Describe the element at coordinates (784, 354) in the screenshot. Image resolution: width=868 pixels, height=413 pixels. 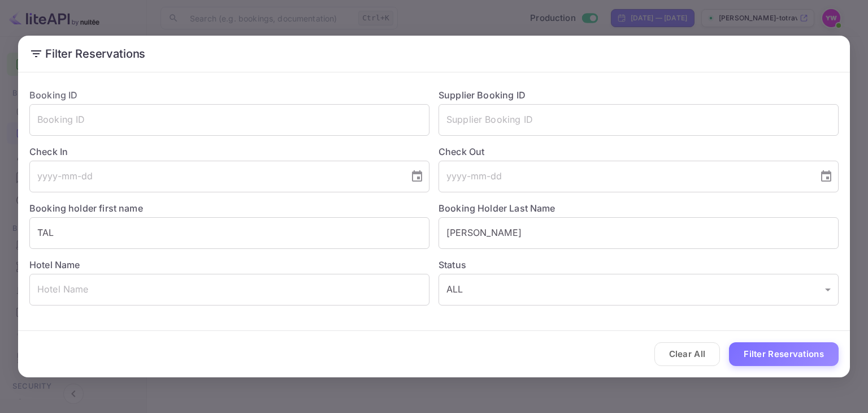
I see `button: Filter Reservations` at that location.